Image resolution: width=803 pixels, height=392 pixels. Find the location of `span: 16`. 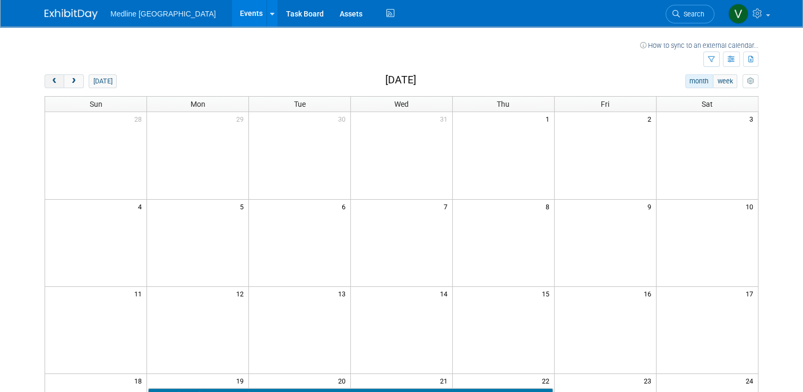

span: 16 is located at coordinates (649, 293).